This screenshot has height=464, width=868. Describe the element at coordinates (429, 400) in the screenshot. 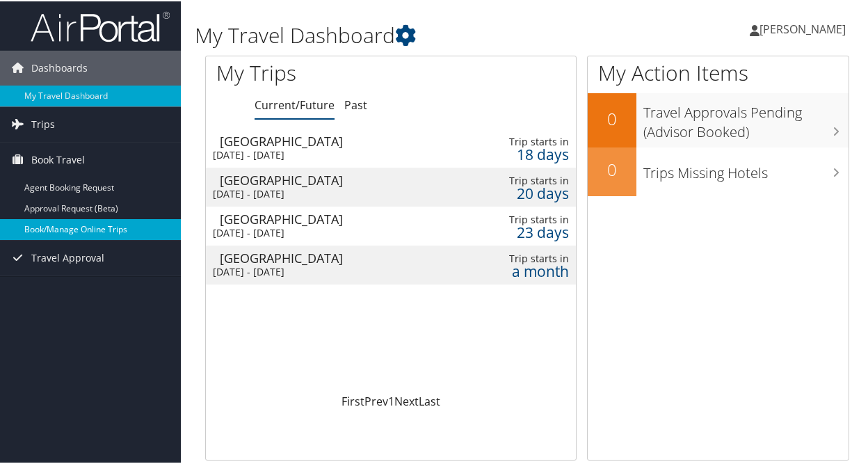

I see `a: Last` at that location.